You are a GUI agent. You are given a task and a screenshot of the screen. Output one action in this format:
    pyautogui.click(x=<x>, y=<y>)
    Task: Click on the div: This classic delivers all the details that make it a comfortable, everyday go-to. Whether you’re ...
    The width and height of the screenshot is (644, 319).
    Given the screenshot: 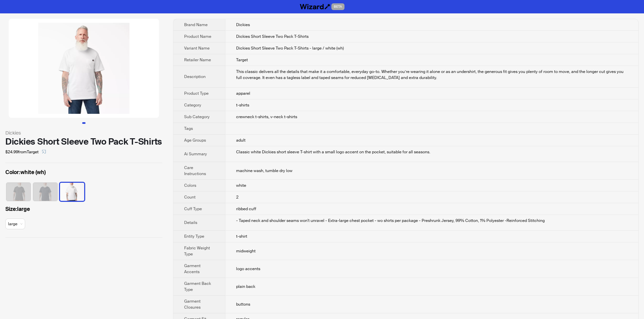 What is the action you would take?
    pyautogui.click(x=432, y=75)
    